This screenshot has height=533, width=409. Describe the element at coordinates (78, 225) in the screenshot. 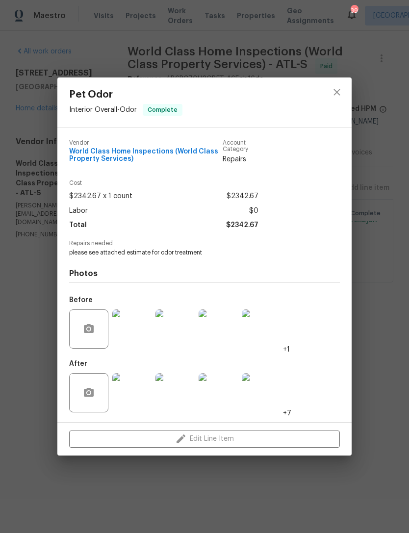

I see `span: Total` at that location.